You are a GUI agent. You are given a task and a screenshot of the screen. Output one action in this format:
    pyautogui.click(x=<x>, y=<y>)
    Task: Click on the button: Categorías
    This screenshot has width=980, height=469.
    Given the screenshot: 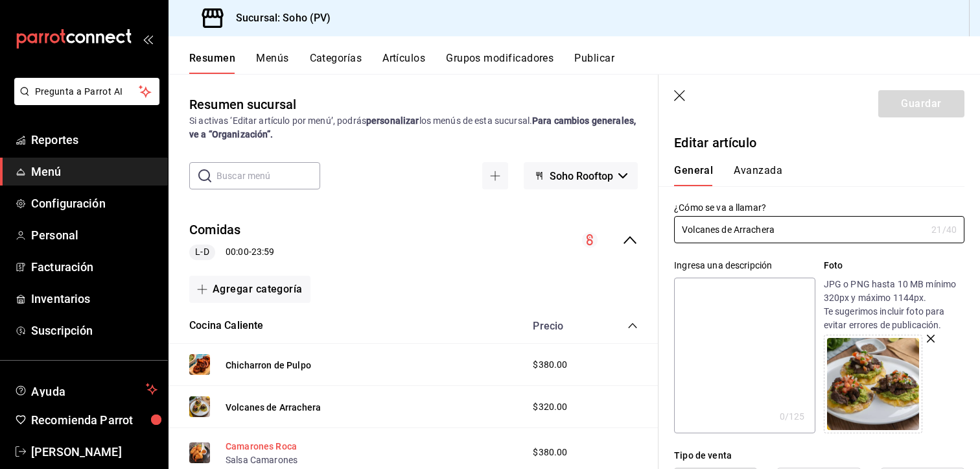 What is the action you would take?
    pyautogui.click(x=336, y=63)
    